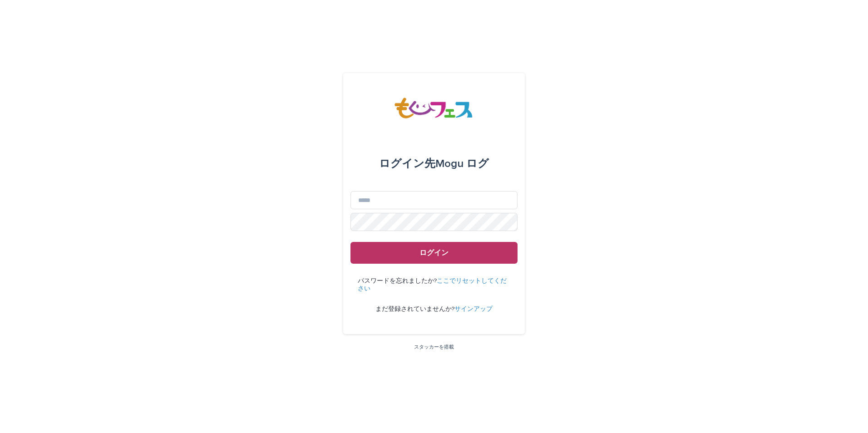  I want to click on a: サインアップ, so click(473, 309).